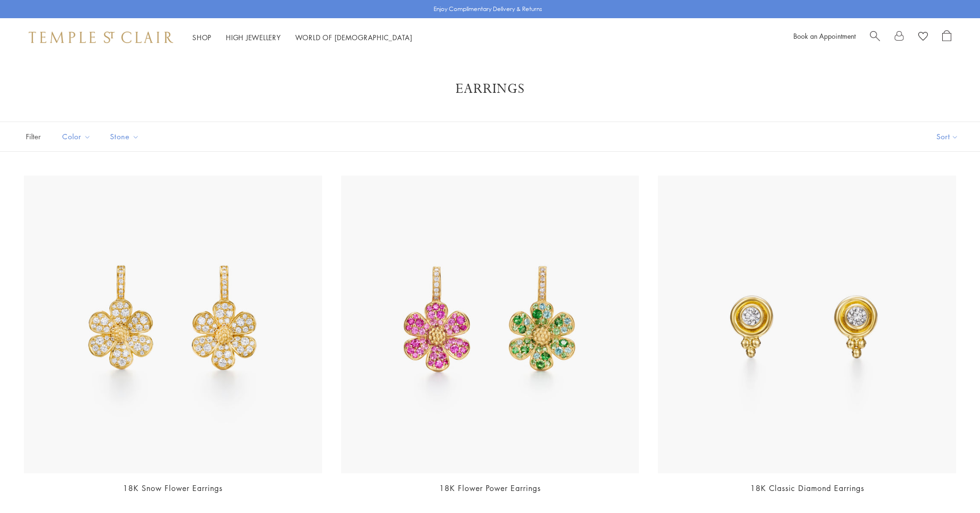 The width and height of the screenshot is (980, 513). Describe the element at coordinates (490, 89) in the screenshot. I see `h1: Earrings` at that location.